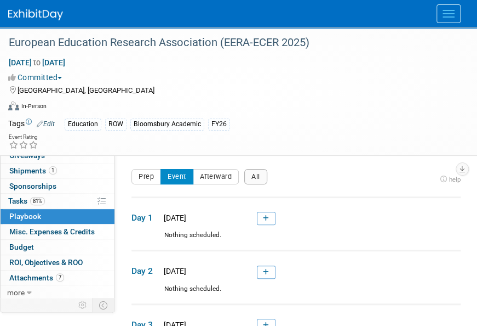 The width and height of the screenshot is (477, 326). What do you see at coordinates (455, 179) in the screenshot?
I see `span: help` at bounding box center [455, 179].